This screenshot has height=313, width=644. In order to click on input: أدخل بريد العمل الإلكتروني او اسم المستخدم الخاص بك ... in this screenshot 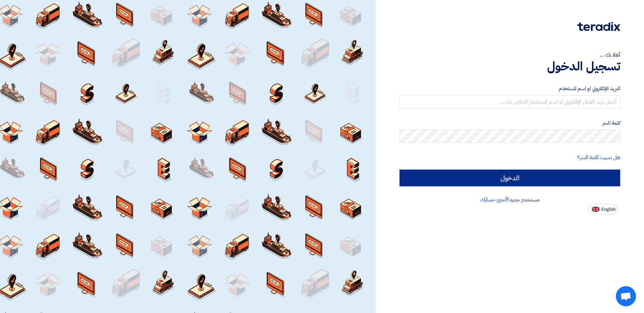, I will do `click(510, 102)`.